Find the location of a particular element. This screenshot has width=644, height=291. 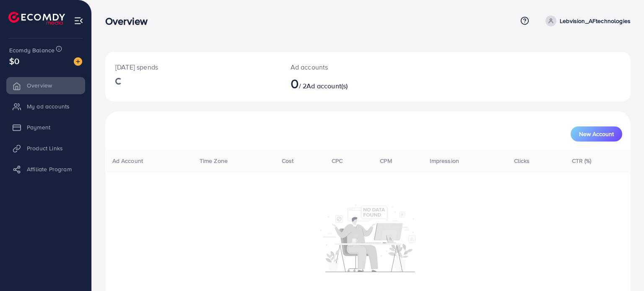

span: Ecomdy Balance is located at coordinates (32, 50).